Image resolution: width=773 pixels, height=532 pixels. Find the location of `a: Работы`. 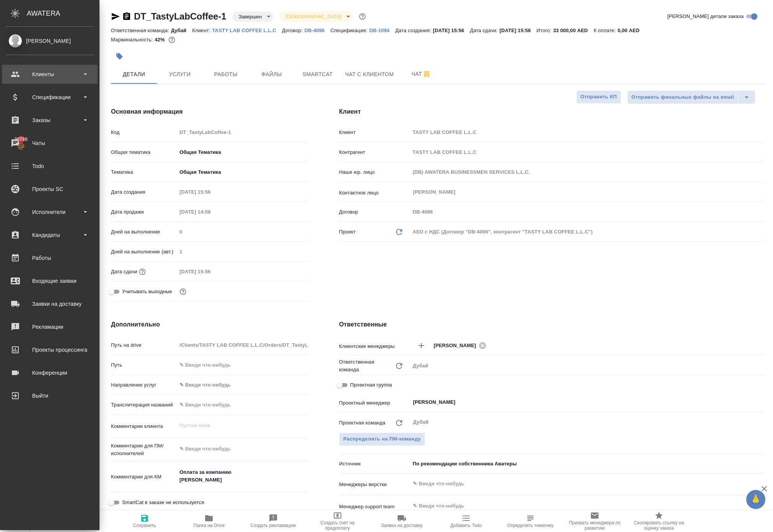

a: Работы is located at coordinates (49, 258).